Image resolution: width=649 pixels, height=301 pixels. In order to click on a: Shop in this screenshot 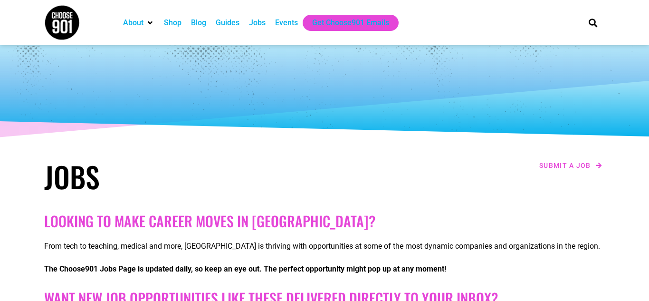, I will do `click(173, 23)`.